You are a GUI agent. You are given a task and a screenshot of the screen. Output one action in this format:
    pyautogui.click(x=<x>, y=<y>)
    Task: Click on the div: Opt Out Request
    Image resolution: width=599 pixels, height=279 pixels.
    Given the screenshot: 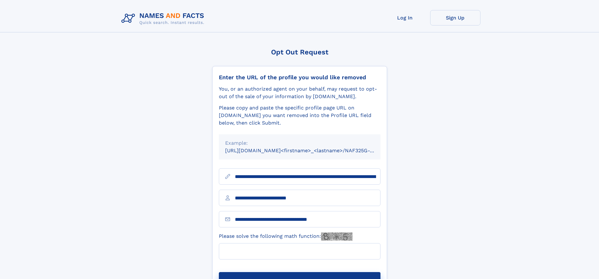 What is the action you would take?
    pyautogui.click(x=300, y=52)
    